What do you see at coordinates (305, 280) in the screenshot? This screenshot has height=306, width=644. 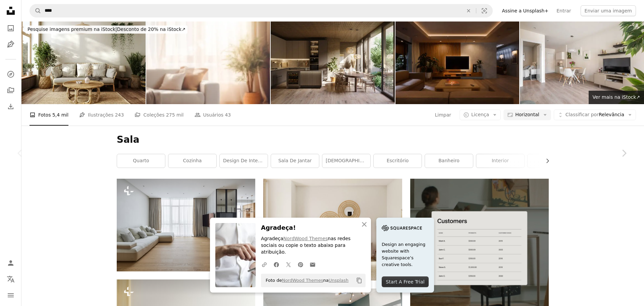 I see `span: Foto de na` at bounding box center [305, 280].